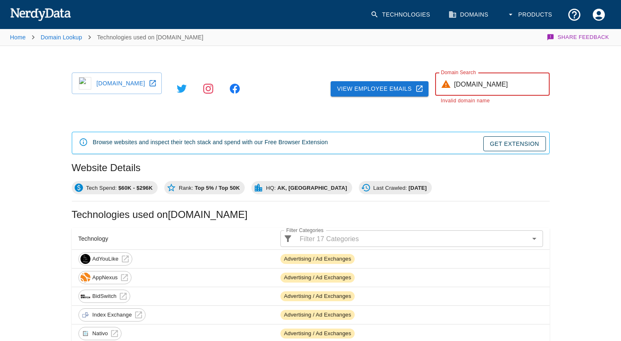  What do you see at coordinates (306, 188) in the screenshot?
I see `span: HQ:` at bounding box center [306, 188].